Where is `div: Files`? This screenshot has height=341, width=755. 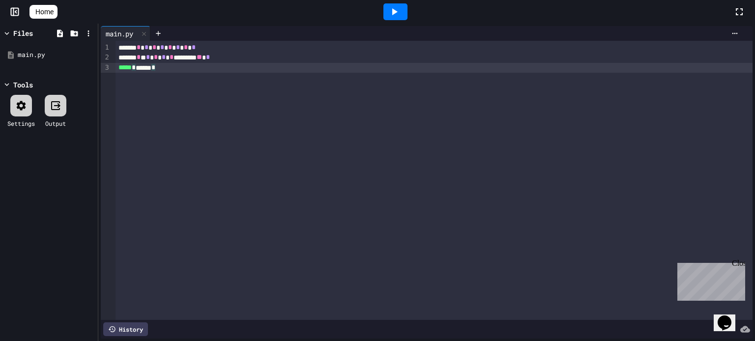
div: Files is located at coordinates (23, 33).